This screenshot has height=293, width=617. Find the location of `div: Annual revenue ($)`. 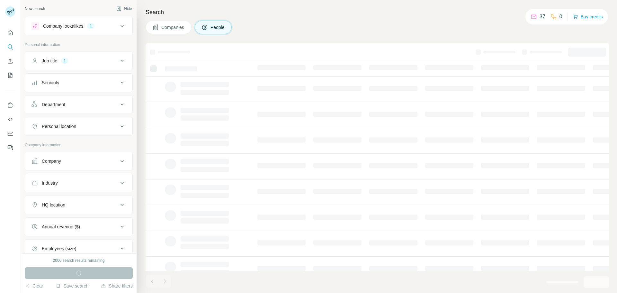

div: Annual revenue ($) is located at coordinates (61, 226).